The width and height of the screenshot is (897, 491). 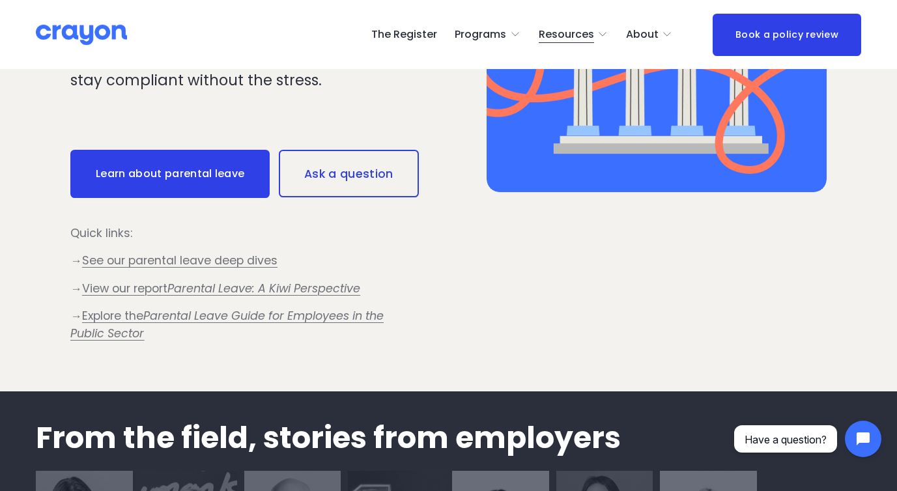 I want to click on a: View our reportParental Leave: A Kiwi Perspective, so click(x=221, y=288).